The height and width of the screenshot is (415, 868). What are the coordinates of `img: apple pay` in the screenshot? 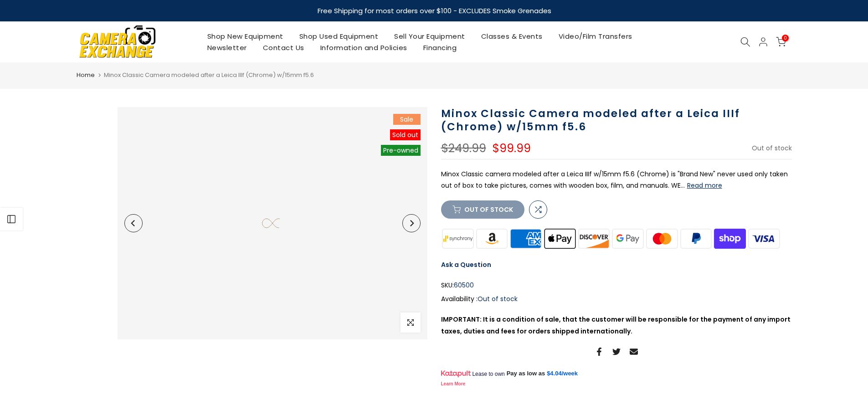 It's located at (560, 239).